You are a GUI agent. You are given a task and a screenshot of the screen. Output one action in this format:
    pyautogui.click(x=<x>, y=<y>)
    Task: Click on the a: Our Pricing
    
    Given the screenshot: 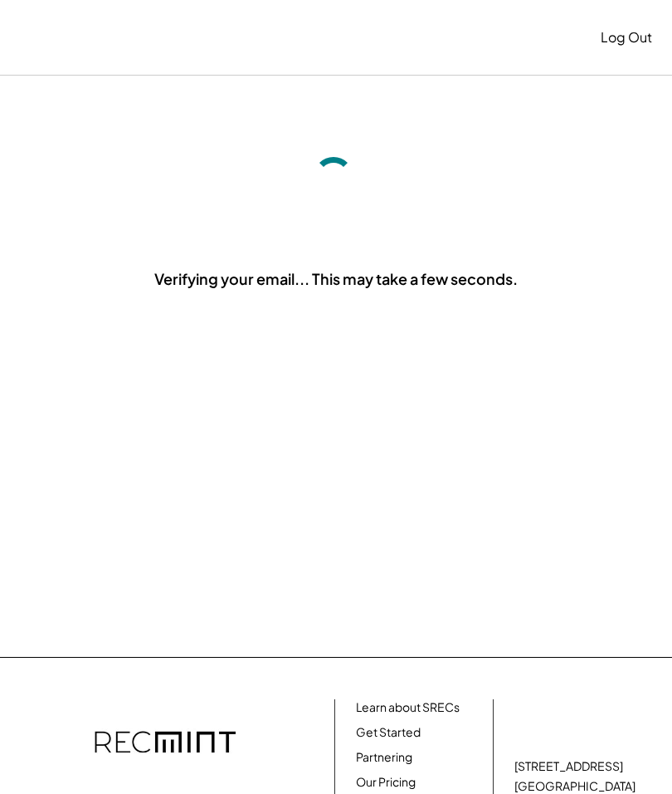 What is the action you would take?
    pyautogui.click(x=386, y=783)
    